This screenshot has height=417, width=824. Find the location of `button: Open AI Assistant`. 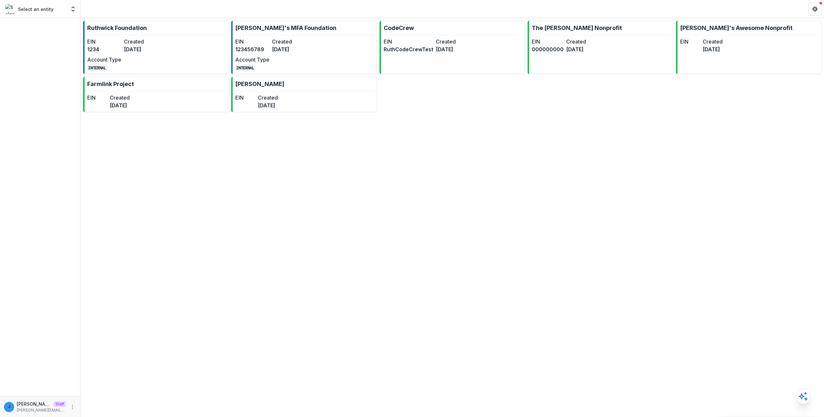

button: Open AI Assistant is located at coordinates (803, 396).